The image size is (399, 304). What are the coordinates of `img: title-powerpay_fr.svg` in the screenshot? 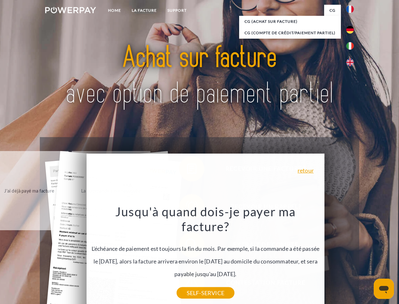 It's located at (200, 76).